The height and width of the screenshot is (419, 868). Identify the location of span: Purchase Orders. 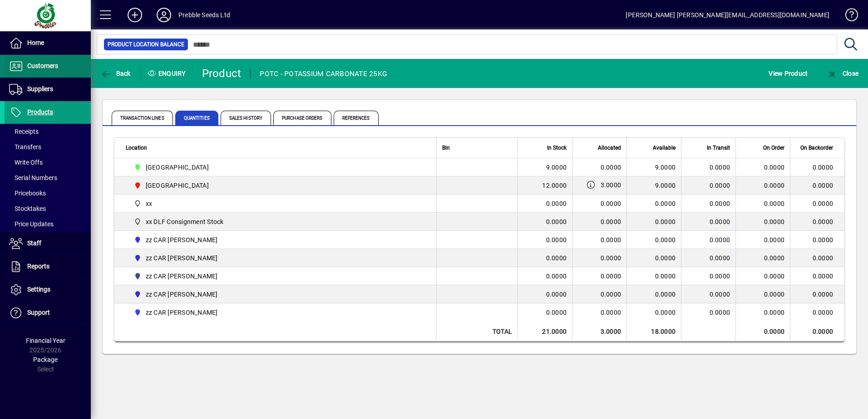
(302, 118).